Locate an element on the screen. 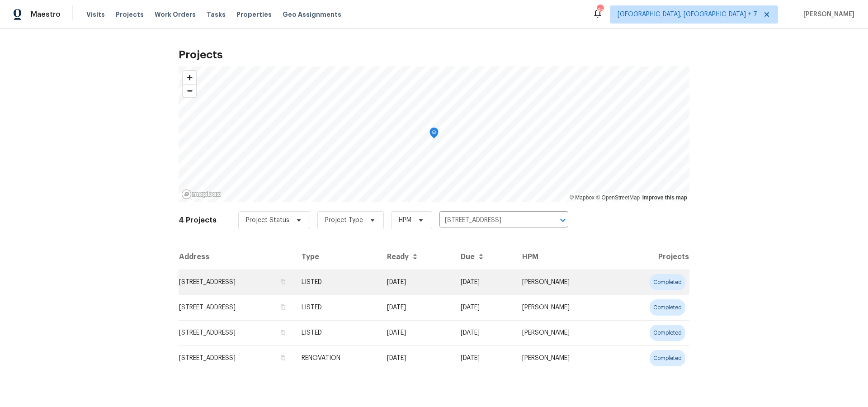  th: Ready is located at coordinates (416, 257).